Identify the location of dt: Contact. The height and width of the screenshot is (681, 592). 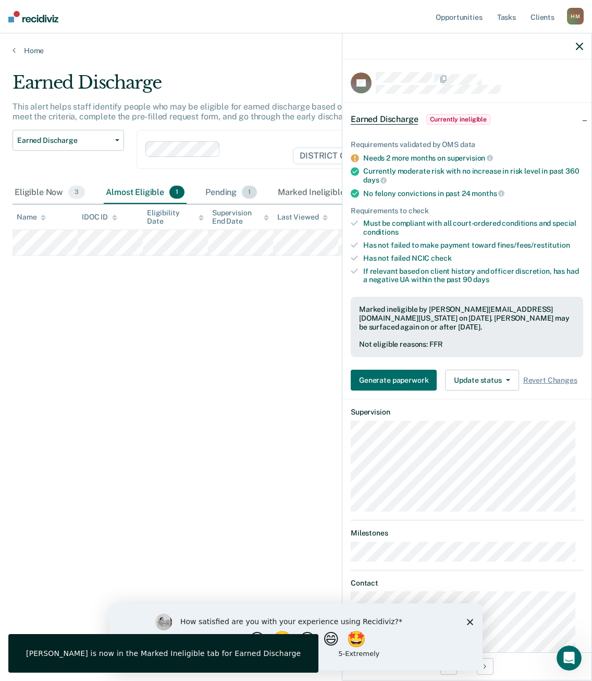
(467, 583).